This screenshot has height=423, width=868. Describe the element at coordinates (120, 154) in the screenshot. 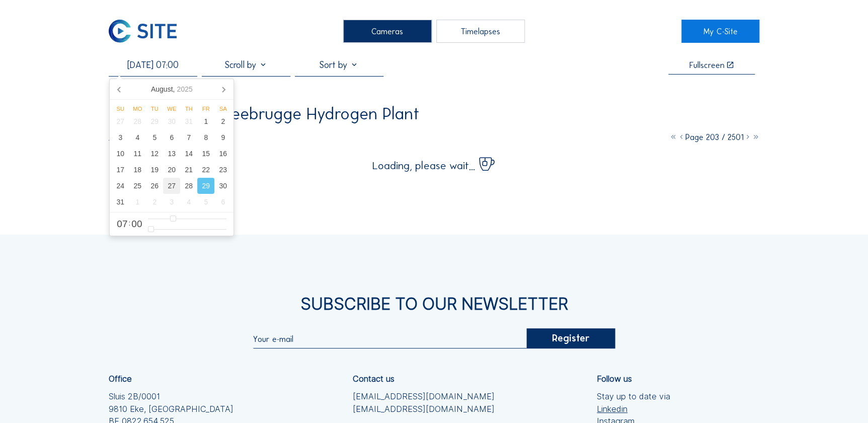

I see `div: 10` at that location.